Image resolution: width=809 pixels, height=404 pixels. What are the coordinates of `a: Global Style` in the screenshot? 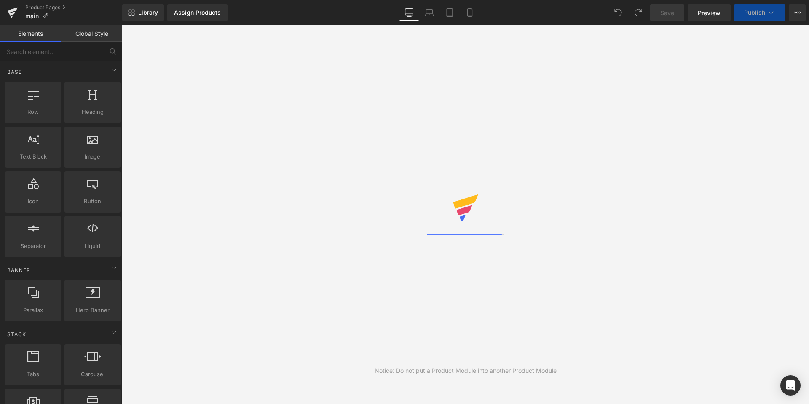 It's located at (91, 34).